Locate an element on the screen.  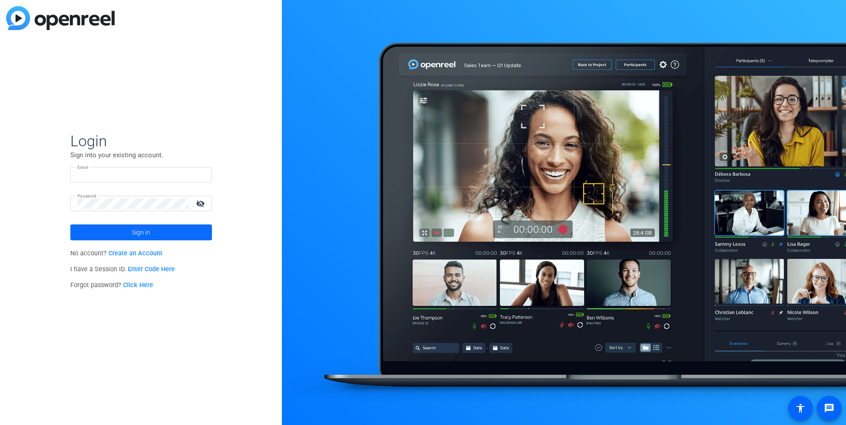
a: Create an Account is located at coordinates (135, 253).